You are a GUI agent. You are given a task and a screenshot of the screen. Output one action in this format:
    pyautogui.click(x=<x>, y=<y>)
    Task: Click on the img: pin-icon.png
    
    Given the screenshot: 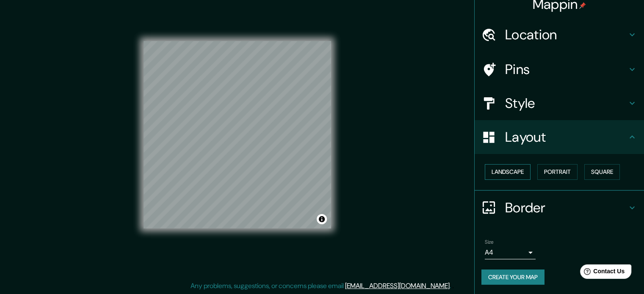 What is the action you would take?
    pyautogui.click(x=583, y=6)
    